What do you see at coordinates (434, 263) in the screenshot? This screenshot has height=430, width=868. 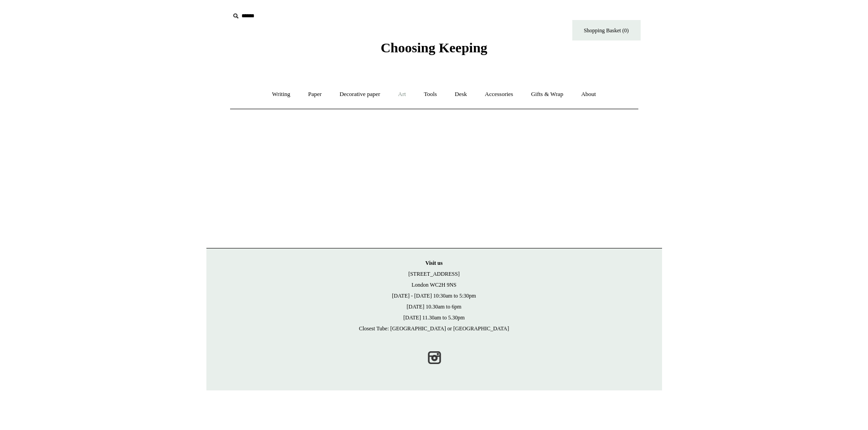 I see `strong: Visit us` at bounding box center [434, 263].